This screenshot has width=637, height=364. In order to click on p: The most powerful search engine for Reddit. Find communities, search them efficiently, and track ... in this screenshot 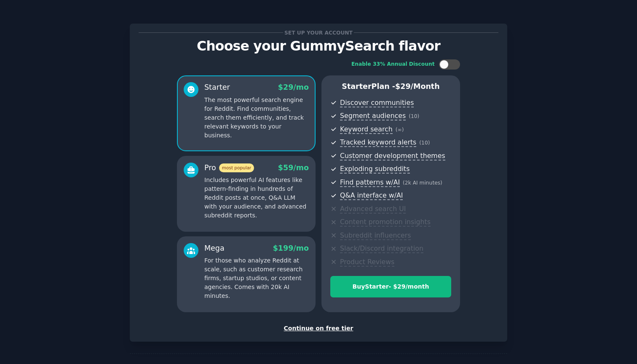, I will do `click(256, 118)`.